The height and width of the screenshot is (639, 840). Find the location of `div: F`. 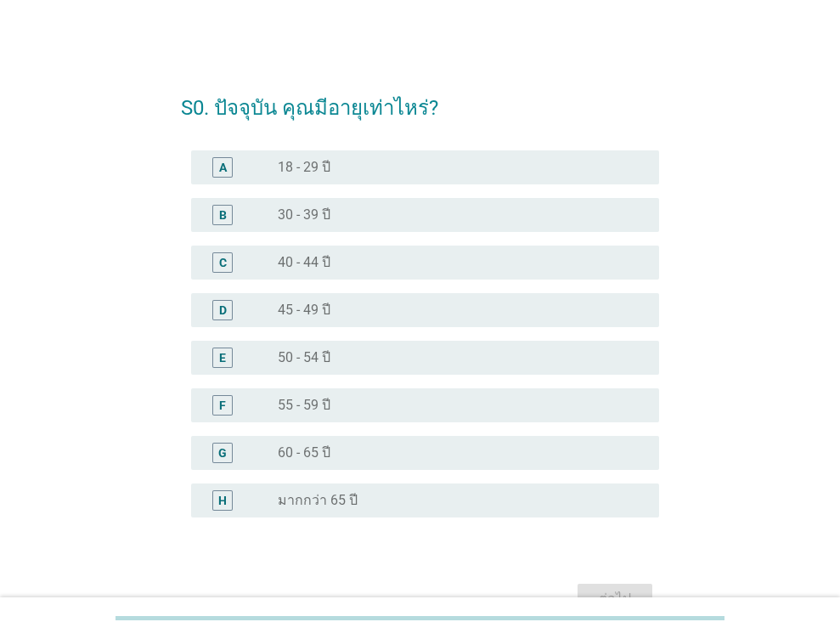

div: F is located at coordinates (223, 405).